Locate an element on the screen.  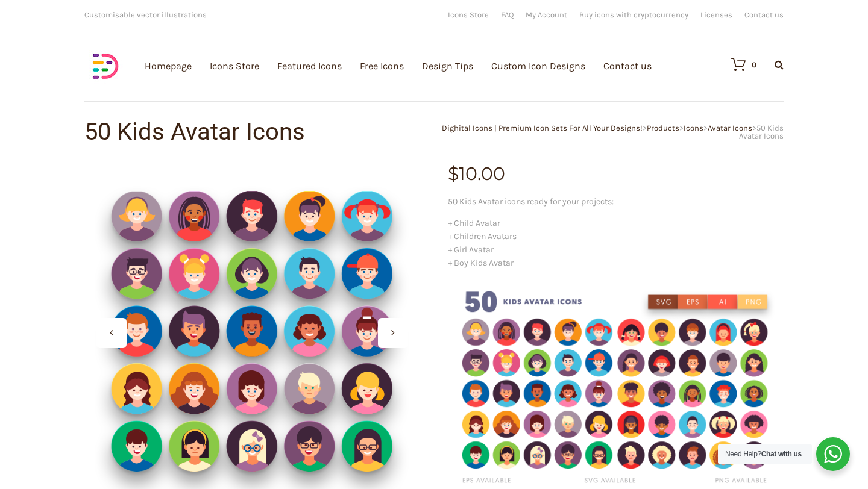
span: Products is located at coordinates (663, 128).